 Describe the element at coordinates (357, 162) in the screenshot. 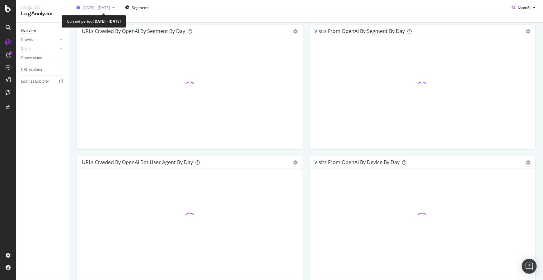

I see `div: Visits From OpenAI By Device By Day` at that location.